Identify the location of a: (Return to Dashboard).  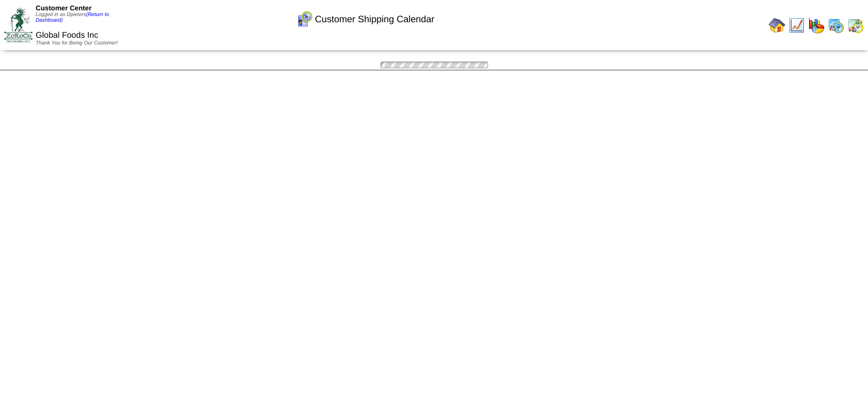
(72, 17).